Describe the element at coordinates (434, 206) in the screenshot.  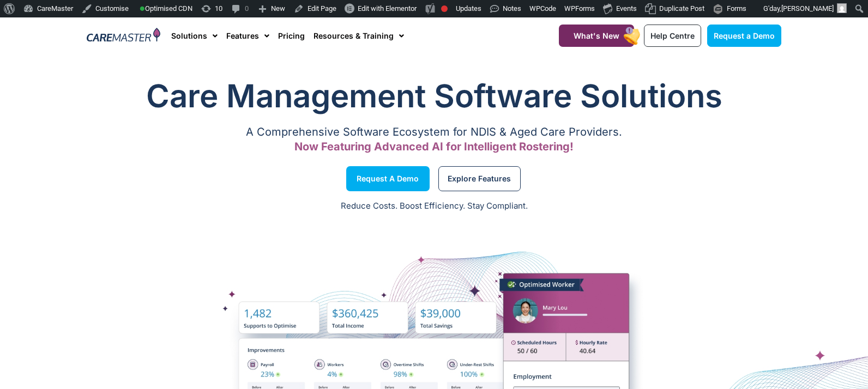
I see `p: Reduce Costs. Boost Efficiency. Stay Compliant.` at that location.